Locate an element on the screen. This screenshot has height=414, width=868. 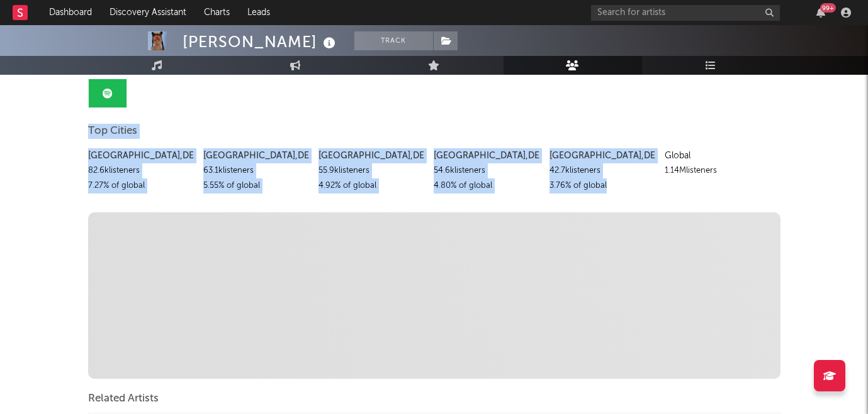
div: 4.92 % of global is located at coordinates (372, 186).